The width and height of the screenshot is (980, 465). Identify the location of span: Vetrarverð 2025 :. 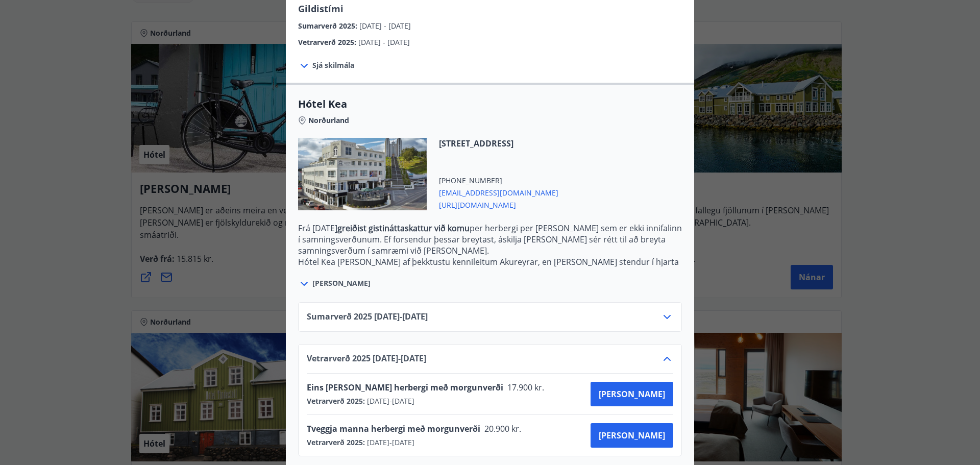
(328, 42).